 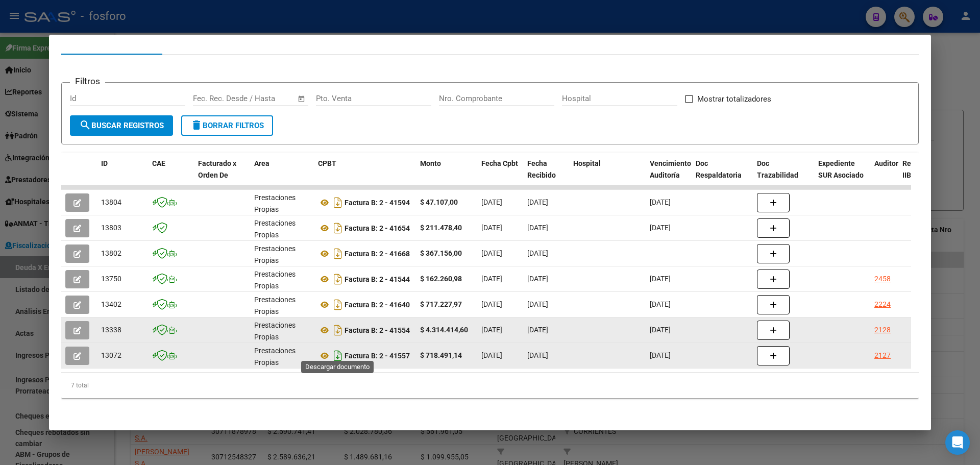 I want to click on strong: Factura B: 2 - 41654, so click(x=377, y=228).